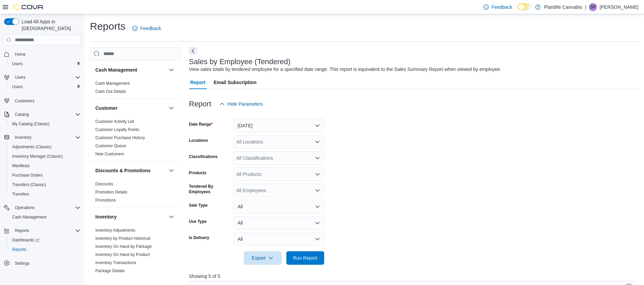  What do you see at coordinates (45, 217) in the screenshot?
I see `button: Cash Management` at bounding box center [45, 217].